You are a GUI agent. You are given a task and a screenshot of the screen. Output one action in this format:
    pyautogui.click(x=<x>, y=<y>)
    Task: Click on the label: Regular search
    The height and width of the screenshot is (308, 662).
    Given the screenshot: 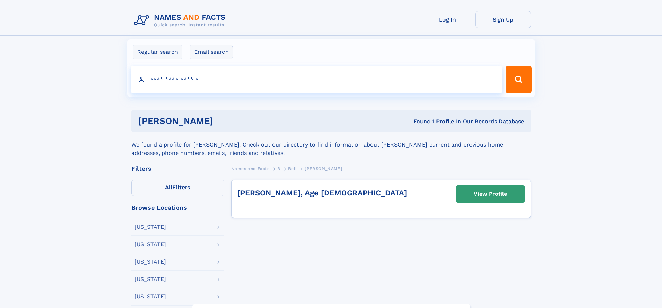 What is the action you would take?
    pyautogui.click(x=157, y=52)
    